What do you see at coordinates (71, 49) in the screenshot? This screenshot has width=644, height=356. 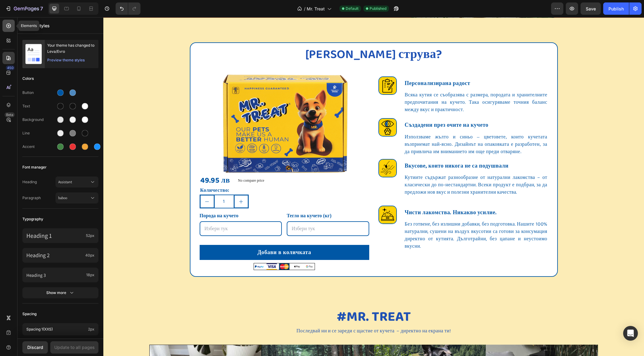 I see `div: Your theme has changed to Leva/Evro` at bounding box center [71, 49].